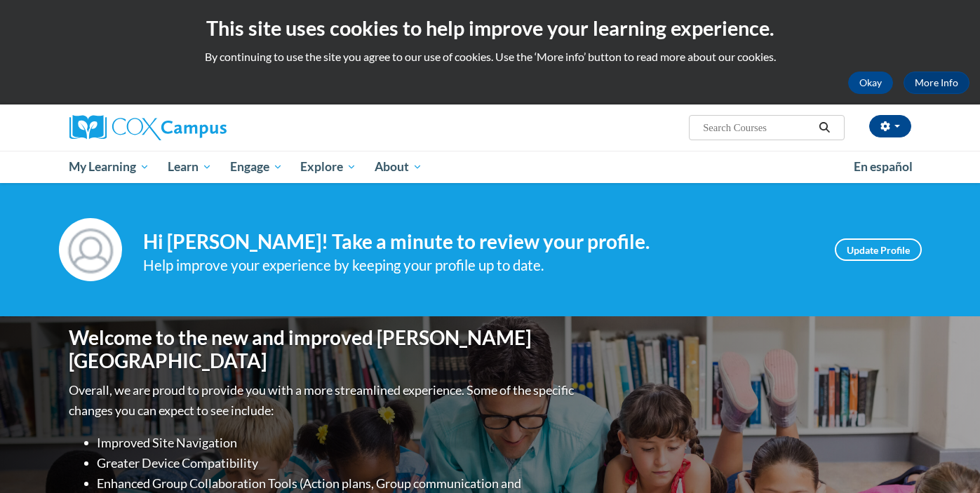  Describe the element at coordinates (323, 401) in the screenshot. I see `p: Overall, we are proud to provide you with a more streamlined experience. Some of the specific cha...` at that location.